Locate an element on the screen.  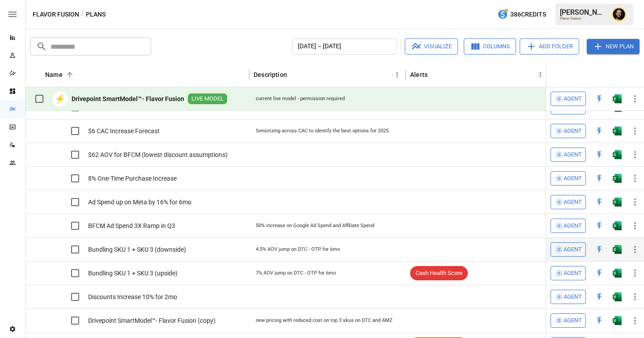
button: Ciaran Nugent is located at coordinates (619, 15).